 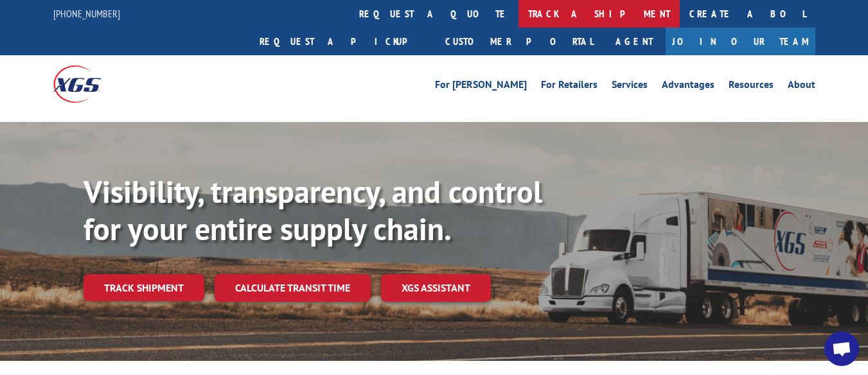 What do you see at coordinates (842, 349) in the screenshot?
I see `a: Open chat` at bounding box center [842, 349].